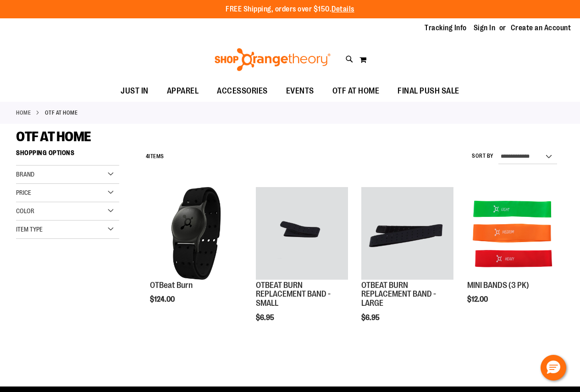 The image size is (580, 392). I want to click on a: Sign In, so click(485, 28).